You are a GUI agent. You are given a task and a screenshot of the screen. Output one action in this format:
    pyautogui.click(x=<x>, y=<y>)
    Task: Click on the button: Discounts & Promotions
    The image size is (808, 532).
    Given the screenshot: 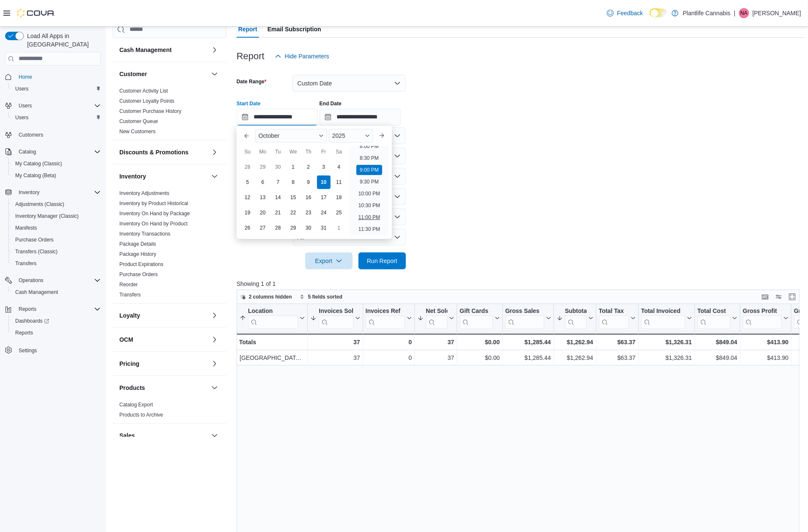 What is the action you would take?
    pyautogui.click(x=214, y=152)
    